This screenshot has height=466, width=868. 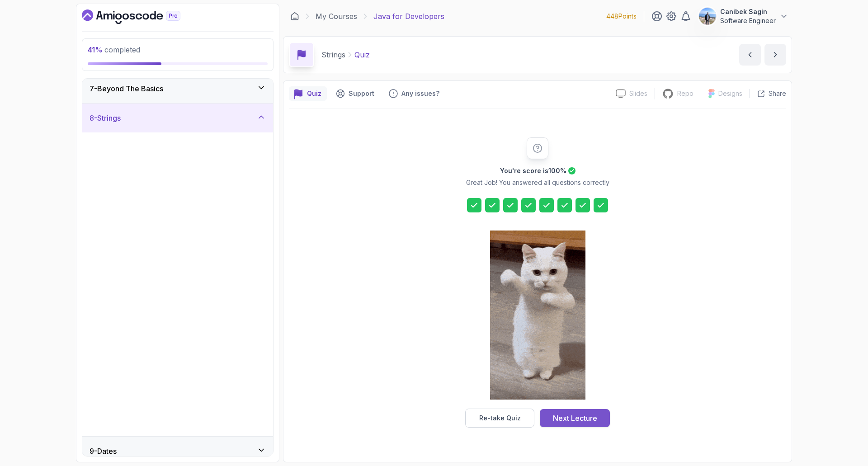 I want to click on img: cool-cat, so click(x=537, y=315).